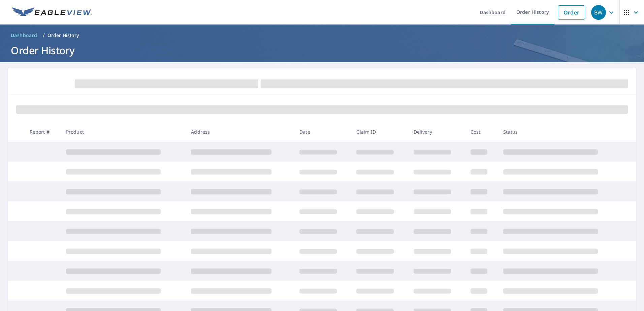  Describe the element at coordinates (42, 132) in the screenshot. I see `th: Report #` at that location.